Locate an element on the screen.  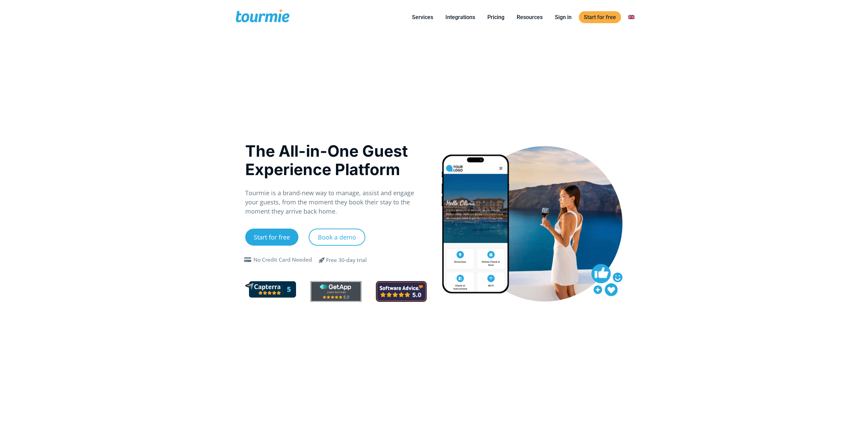
a: Sign in is located at coordinates (563, 17).